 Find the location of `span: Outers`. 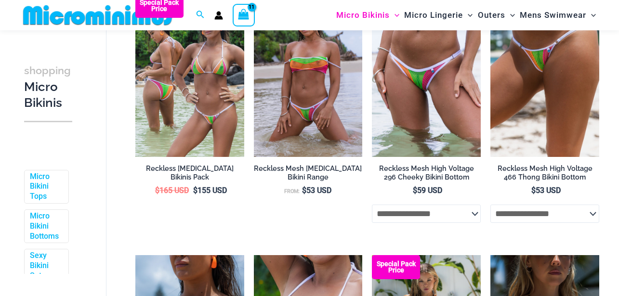

span: Outers is located at coordinates (492, 15).